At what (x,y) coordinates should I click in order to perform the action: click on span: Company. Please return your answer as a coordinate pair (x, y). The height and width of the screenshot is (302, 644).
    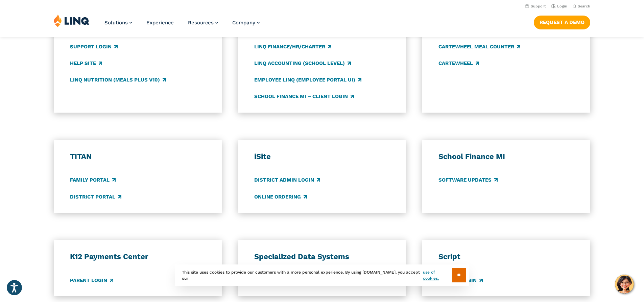
    Looking at the image, I should click on (244, 23).